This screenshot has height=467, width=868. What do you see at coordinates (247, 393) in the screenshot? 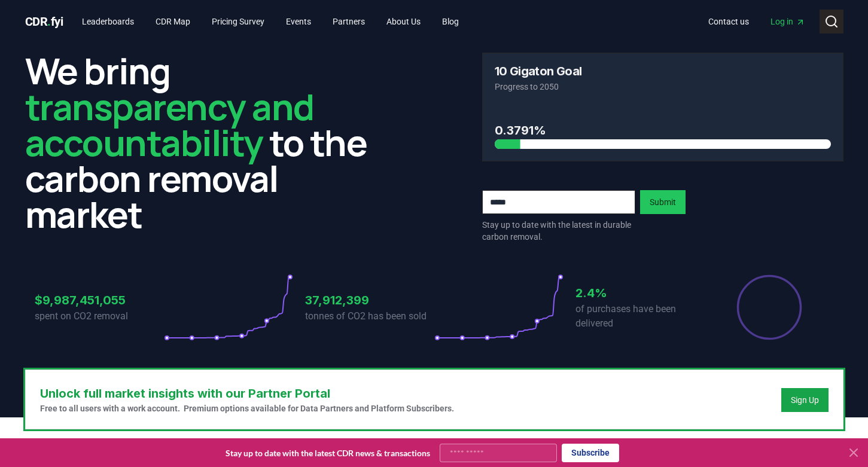
I see `h3: Unlock full market insights with our Partner Portal` at bounding box center [247, 393].